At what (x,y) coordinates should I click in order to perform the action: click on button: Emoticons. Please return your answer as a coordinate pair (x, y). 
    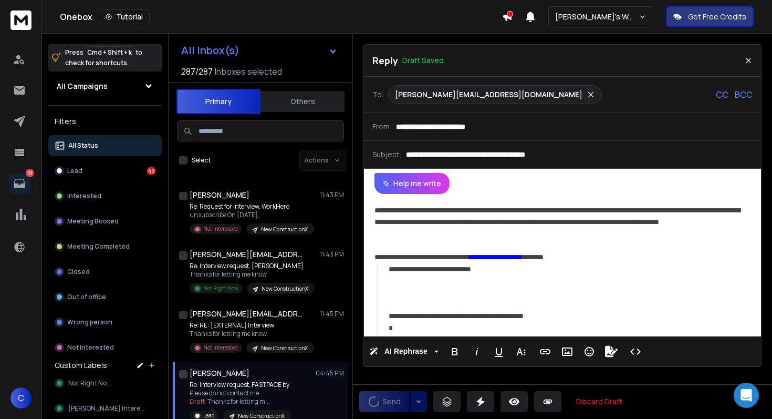
    Looking at the image, I should click on (589, 351).